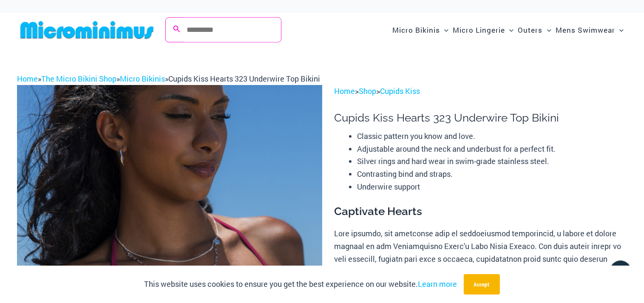 Image resolution: width=644 pixels, height=303 pixels. Describe the element at coordinates (142, 79) in the screenshot. I see `a: Micro Bikinis` at that location.